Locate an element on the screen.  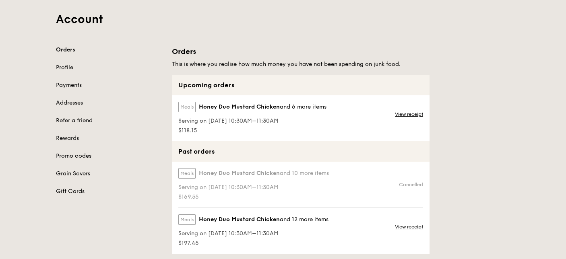
a: Gift Cards is located at coordinates (109, 192).